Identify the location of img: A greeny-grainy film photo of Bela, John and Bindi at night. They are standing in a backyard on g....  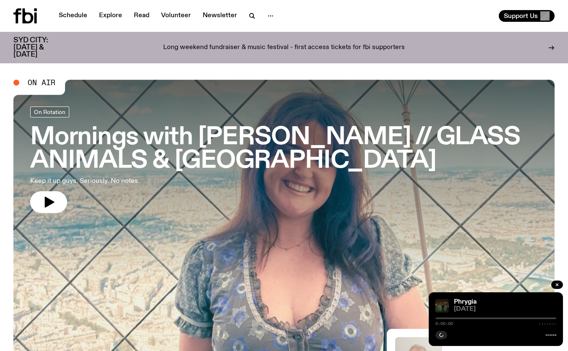
(442, 306).